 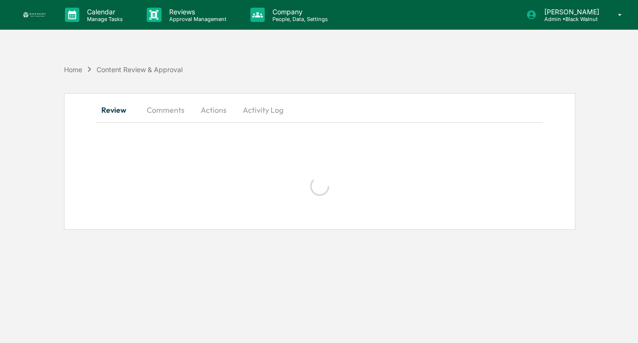 I want to click on p: Company, so click(x=299, y=11).